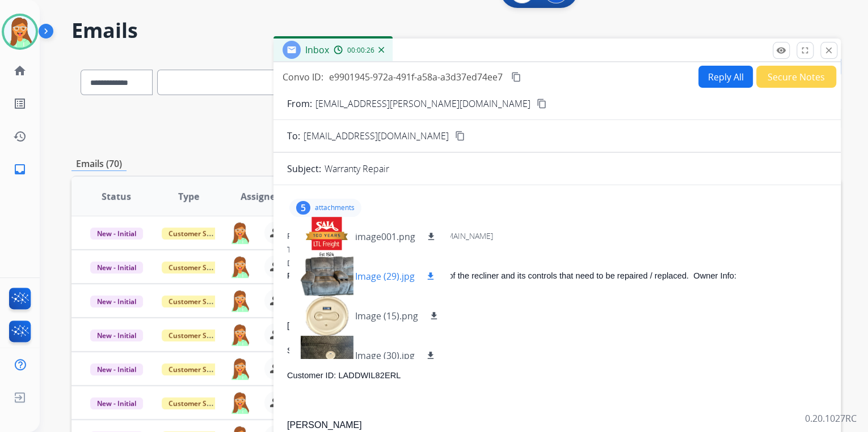 The image size is (868, 432). I want to click on p: Image (29).jpg, so click(385, 276).